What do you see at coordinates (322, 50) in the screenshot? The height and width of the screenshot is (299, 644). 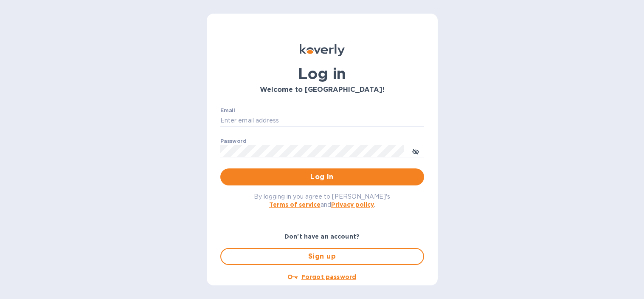 I see `img: Koverly` at bounding box center [322, 50].